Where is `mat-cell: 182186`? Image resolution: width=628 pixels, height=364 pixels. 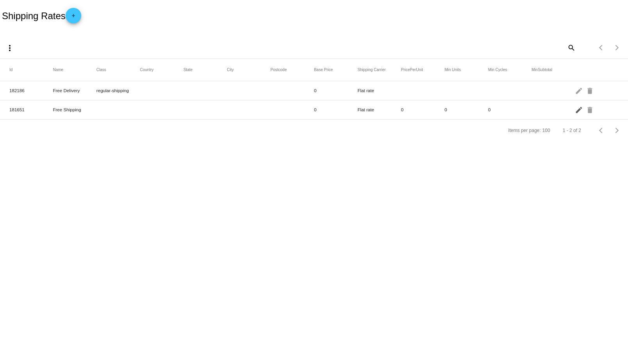
mat-cell: 182186 is located at coordinates (31, 90).